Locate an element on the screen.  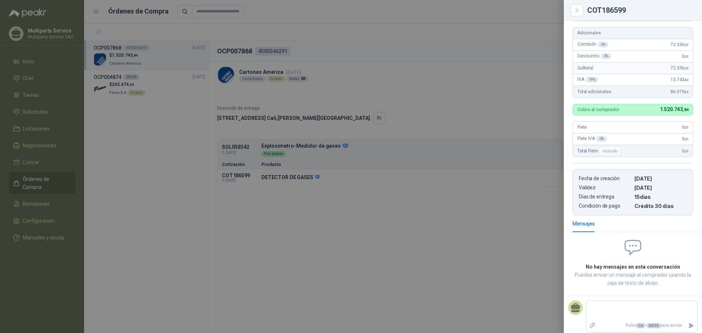
div: Adicionales is located at coordinates (633, 33).